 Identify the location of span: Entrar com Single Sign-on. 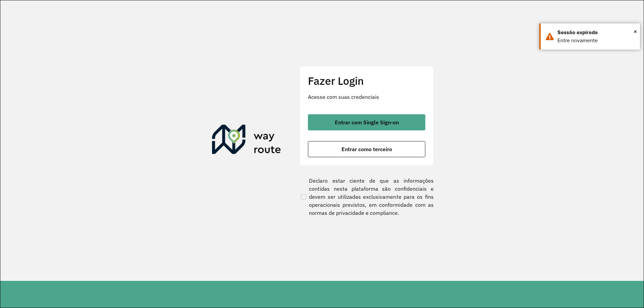
(366, 122).